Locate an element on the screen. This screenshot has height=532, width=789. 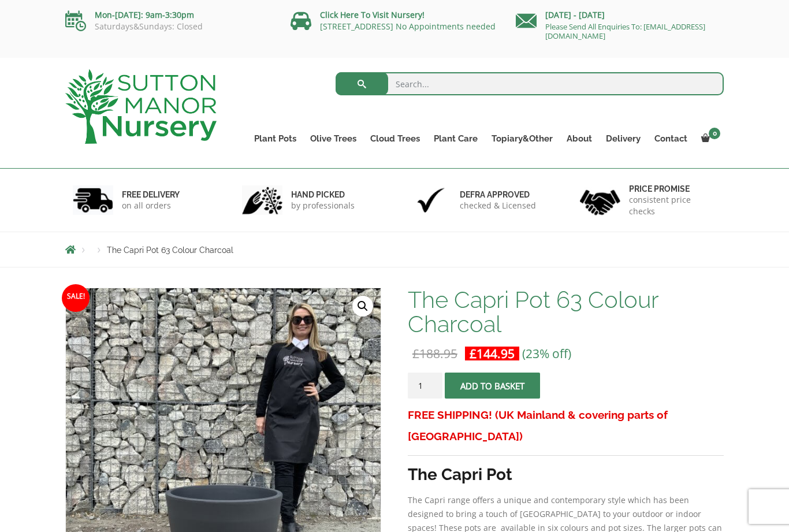
p: by professionals is located at coordinates (323, 206).